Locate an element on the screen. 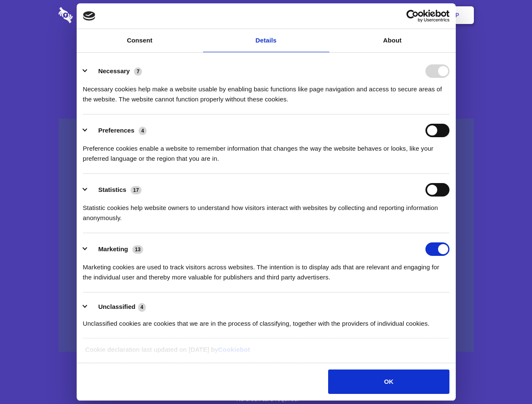 The height and width of the screenshot is (404, 532). a: Cookiebot is located at coordinates (234, 349).